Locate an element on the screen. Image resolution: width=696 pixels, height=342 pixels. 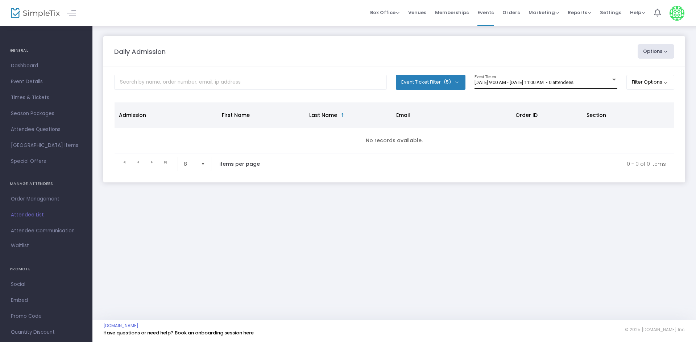
span: Sortable is located at coordinates (342, 115).